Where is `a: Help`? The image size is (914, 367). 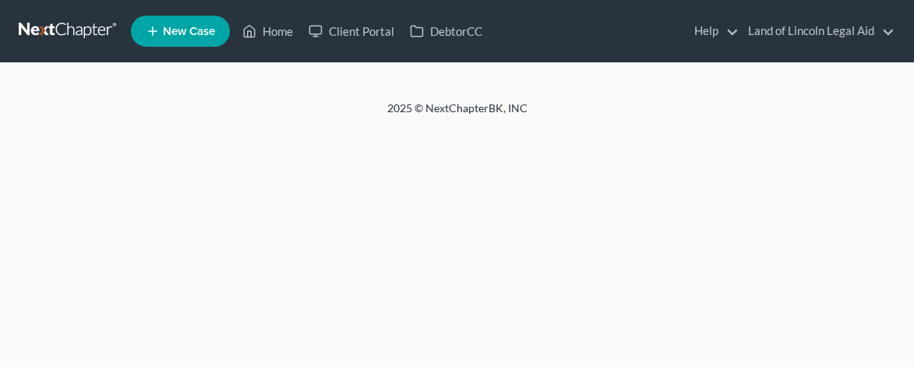 a: Help is located at coordinates (712, 31).